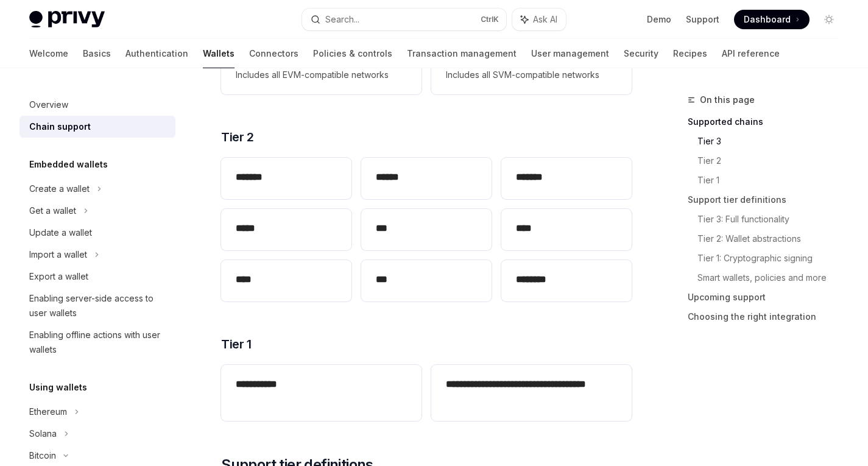 This screenshot has width=868, height=466. I want to click on div: Get a wallet, so click(52, 211).